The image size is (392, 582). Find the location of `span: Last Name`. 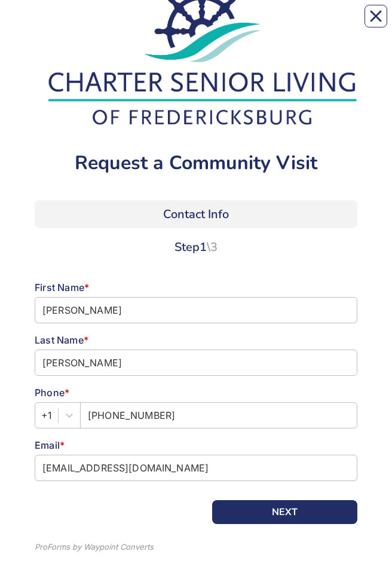

span: Last Name is located at coordinates (59, 340).